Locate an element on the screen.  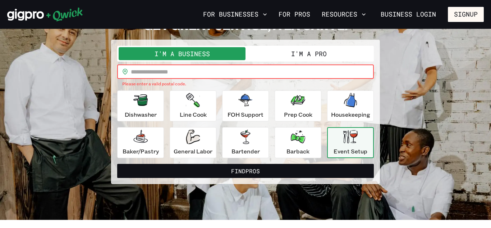
p: Please enter a valid postal code. is located at coordinates (246, 84).